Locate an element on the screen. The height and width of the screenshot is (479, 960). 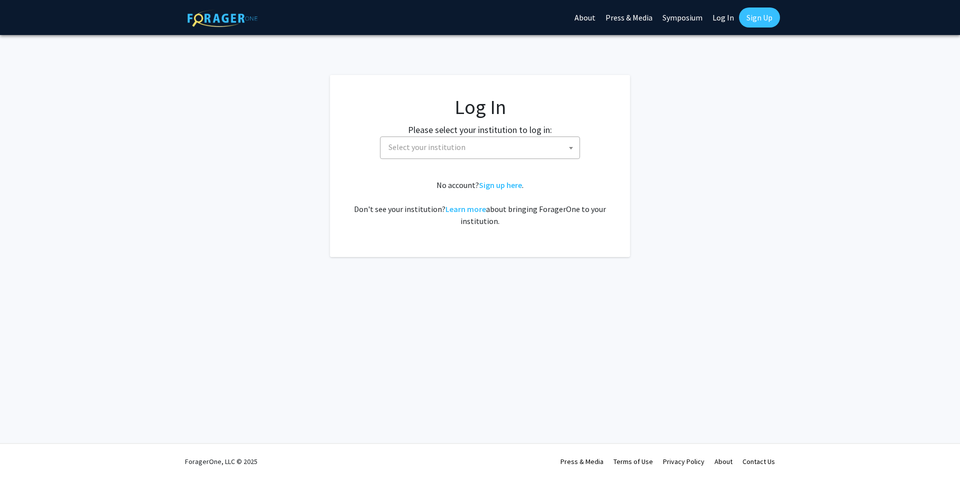
h1: Log In is located at coordinates (480, 107).